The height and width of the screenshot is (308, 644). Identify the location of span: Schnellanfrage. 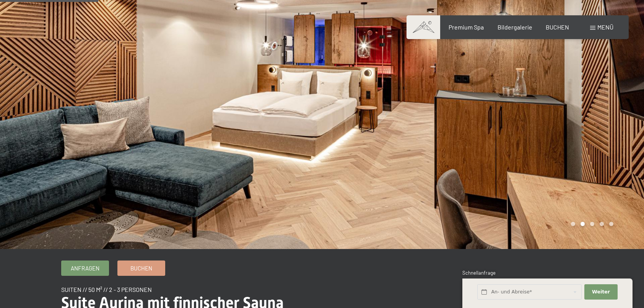
(479, 273).